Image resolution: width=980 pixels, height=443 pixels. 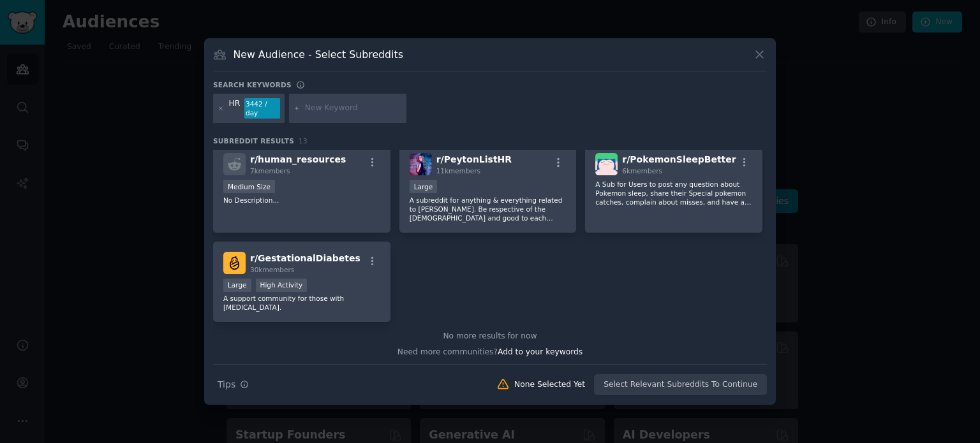 What do you see at coordinates (262, 108) in the screenshot?
I see `div: 3442 / day` at bounding box center [262, 108].